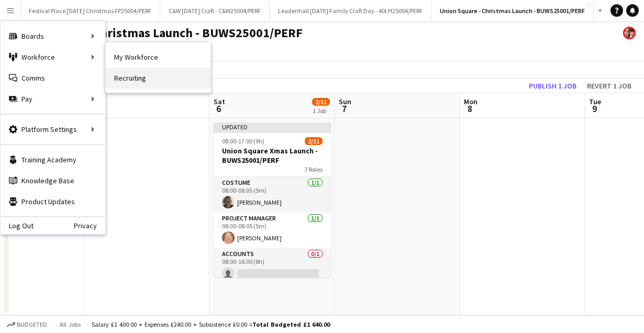 This screenshot has height=333, width=644. I want to click on span: 08:00-17:00 (9h), so click(243, 141).